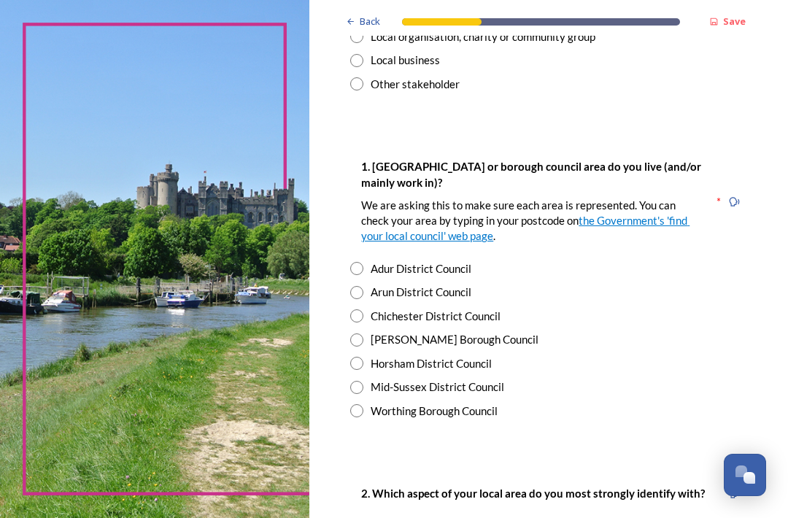  What do you see at coordinates (421, 268) in the screenshot?
I see `div: Adur District Council` at bounding box center [421, 268].